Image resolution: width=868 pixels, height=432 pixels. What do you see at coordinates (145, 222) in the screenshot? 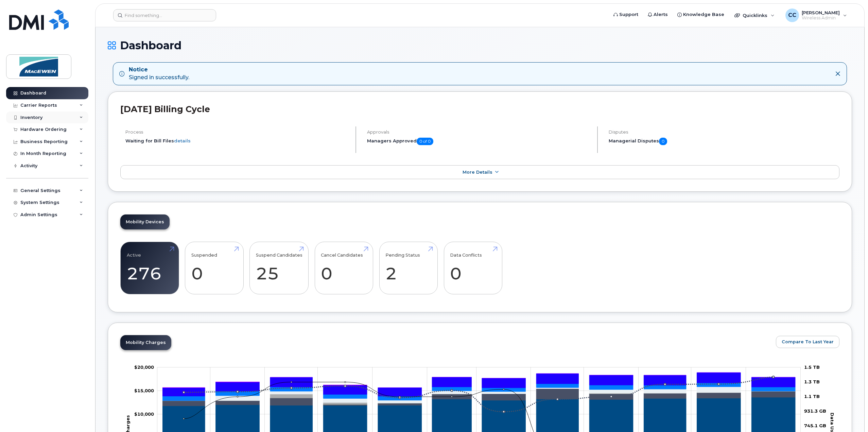
I see `a: Mobility Devices` at bounding box center [145, 222].